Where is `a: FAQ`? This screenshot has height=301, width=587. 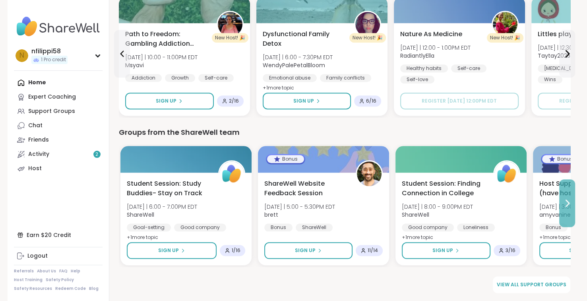 a: FAQ is located at coordinates (63, 271).